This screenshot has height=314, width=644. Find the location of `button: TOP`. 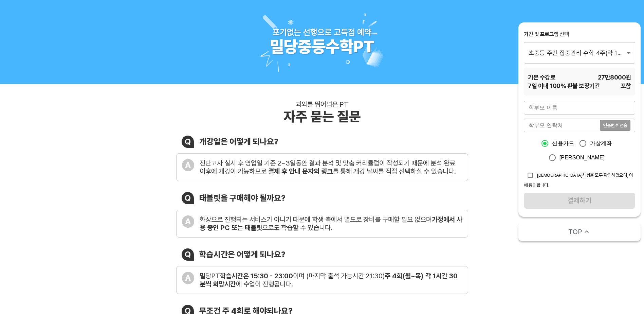

button: TOP is located at coordinates (579, 231).